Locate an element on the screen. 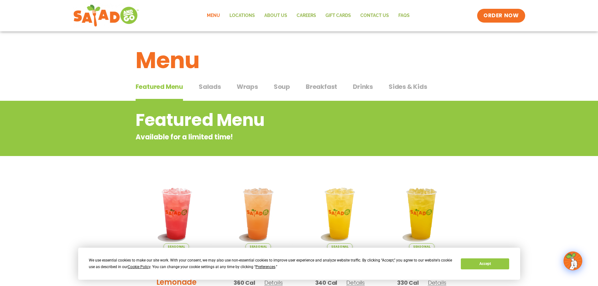  span: Soup is located at coordinates (282, 87).